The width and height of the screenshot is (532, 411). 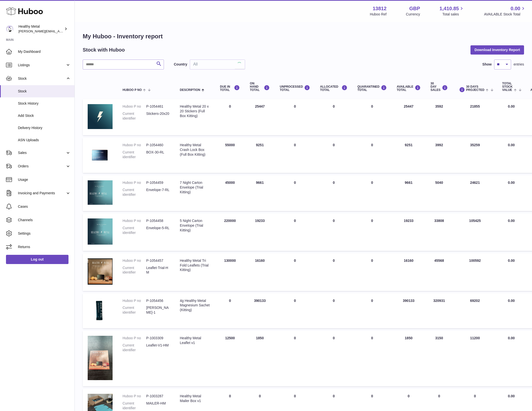 What do you see at coordinates (372, 88) in the screenshot?
I see `div: QUARANTINED Total` at bounding box center [372, 88].